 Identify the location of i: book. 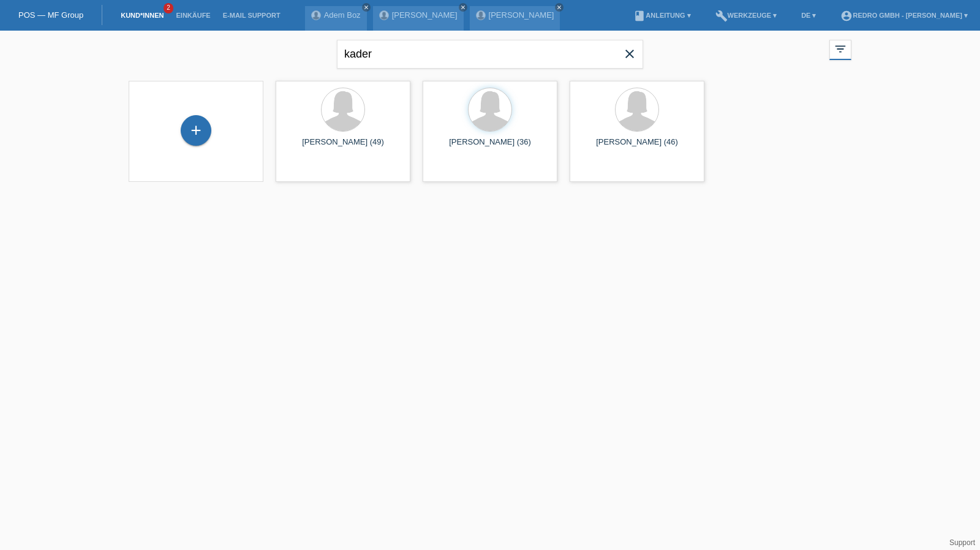
(639, 16).